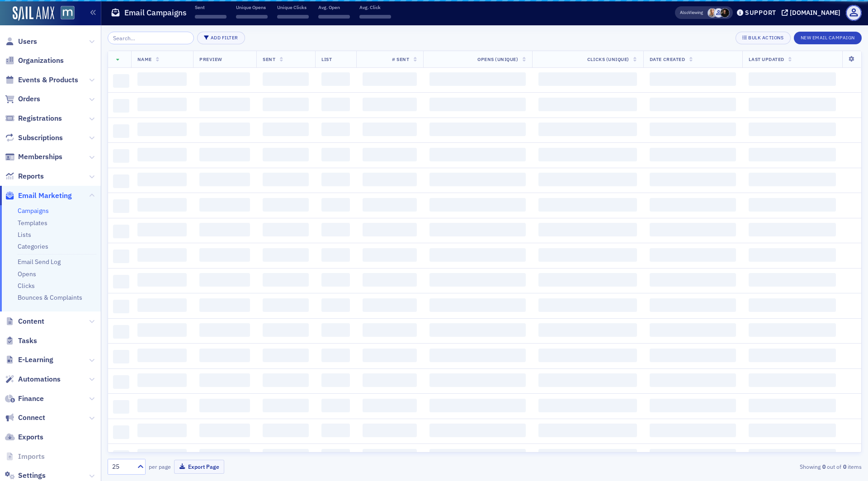  I want to click on a: Organizations, so click(34, 61).